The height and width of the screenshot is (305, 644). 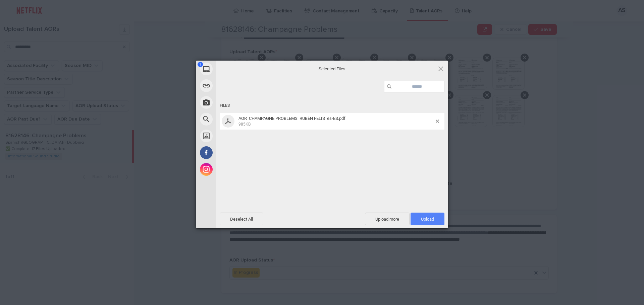 What do you see at coordinates (427, 219) in the screenshot?
I see `span: Upload` at bounding box center [427, 219].